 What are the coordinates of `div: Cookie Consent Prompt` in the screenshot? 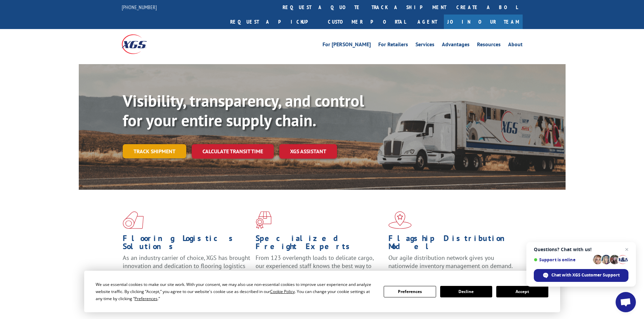 It's located at (322, 292).